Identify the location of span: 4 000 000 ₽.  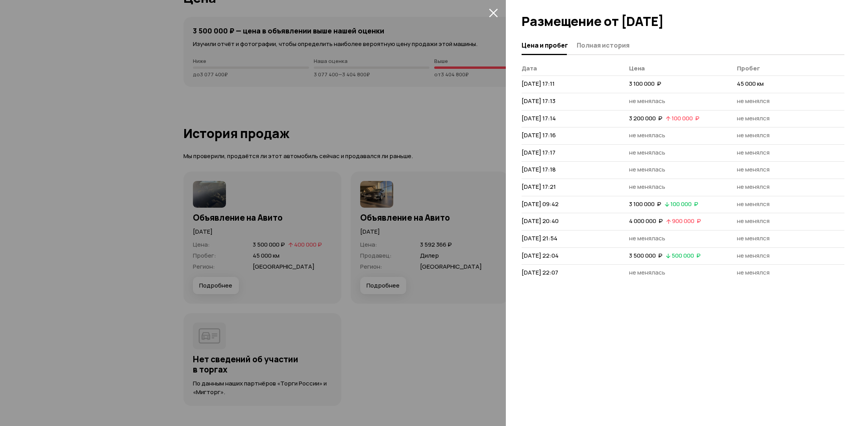
(646, 221).